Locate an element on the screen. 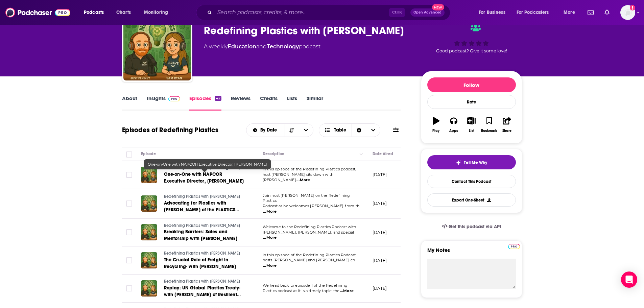 This screenshot has width=644, height=308. div: Sort Direction is located at coordinates (359, 130).